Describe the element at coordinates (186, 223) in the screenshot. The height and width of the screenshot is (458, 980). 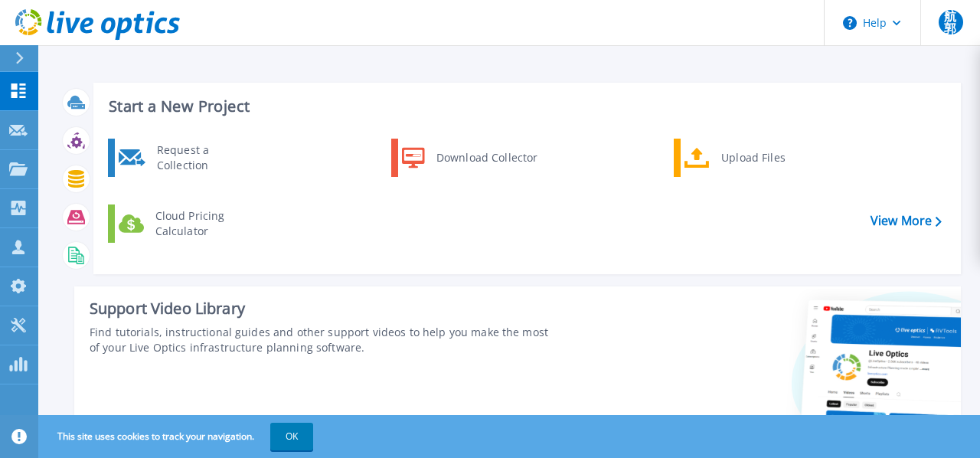
I see `a: Cloud Pricing Calculator` at that location.